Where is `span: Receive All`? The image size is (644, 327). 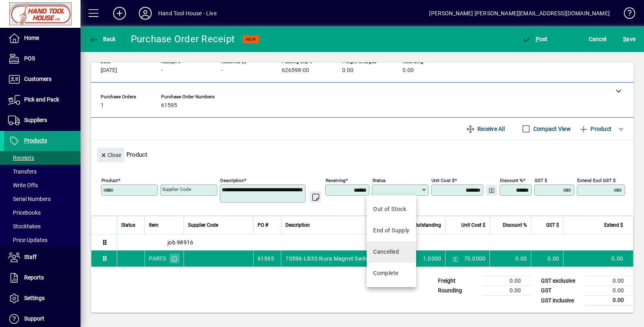 span: Receive All is located at coordinates (485, 129).